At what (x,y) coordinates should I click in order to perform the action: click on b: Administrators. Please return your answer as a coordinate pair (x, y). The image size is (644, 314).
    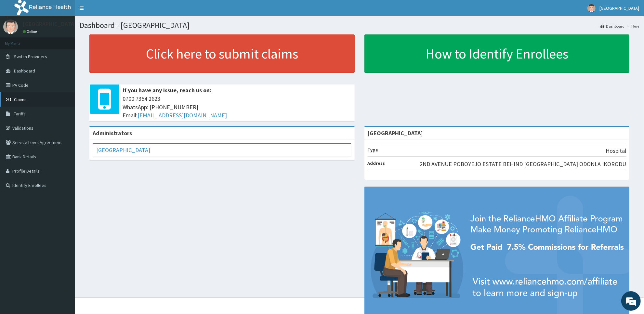
    Looking at the image, I should click on (113, 133).